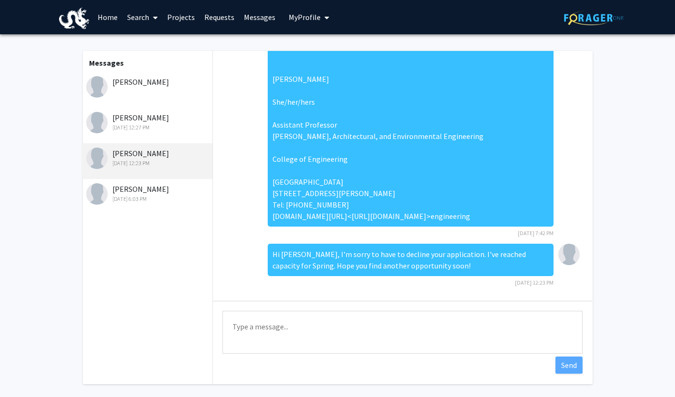 Image resolution: width=675 pixels, height=397 pixels. I want to click on a: Messages, so click(260, 17).